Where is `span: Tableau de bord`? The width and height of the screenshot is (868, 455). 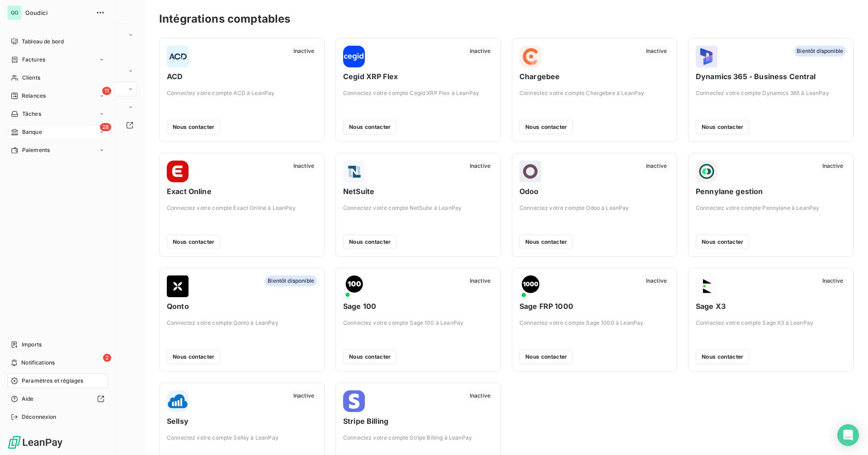
span: Tableau de bord is located at coordinates (42, 42).